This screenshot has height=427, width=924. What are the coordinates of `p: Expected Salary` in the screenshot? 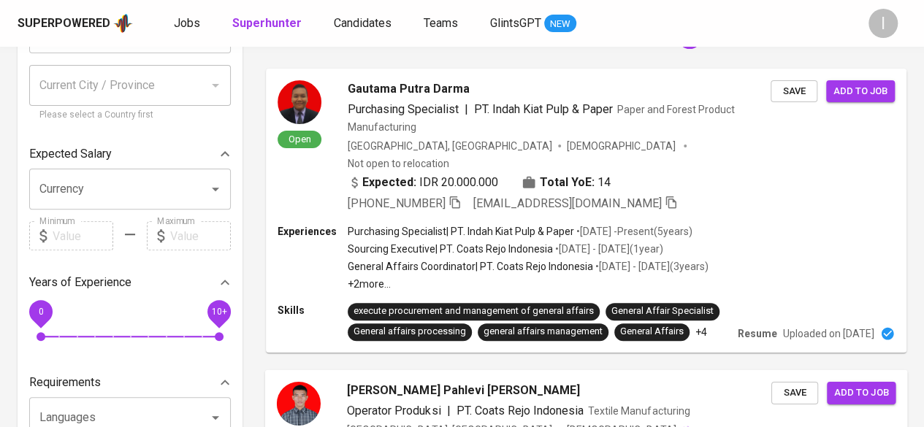 It's located at (70, 154).